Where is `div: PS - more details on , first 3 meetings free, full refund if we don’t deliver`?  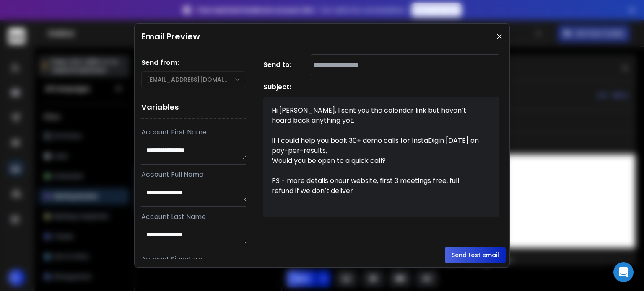
div: PS - more details on , first 3 meetings free, full refund if we don’t deliver is located at coordinates (376, 186).